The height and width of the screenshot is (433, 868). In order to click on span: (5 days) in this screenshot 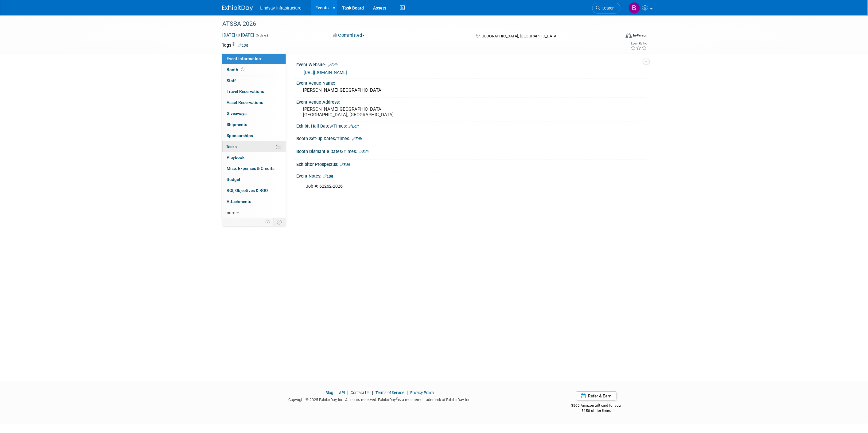, I will do `click(261, 35)`.